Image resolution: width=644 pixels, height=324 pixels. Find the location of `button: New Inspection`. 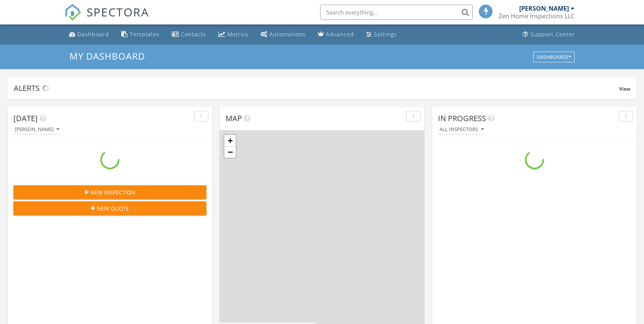

button: New Inspection is located at coordinates (110, 192).